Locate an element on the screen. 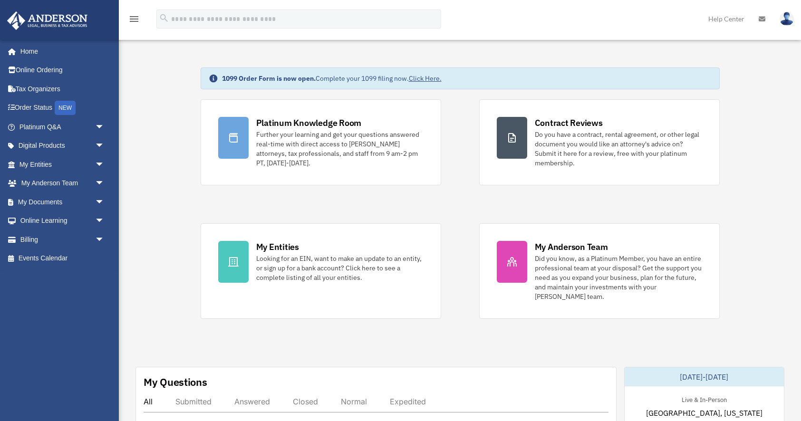 The height and width of the screenshot is (421, 801). a: Billingarrow_drop_down is located at coordinates (63, 240).